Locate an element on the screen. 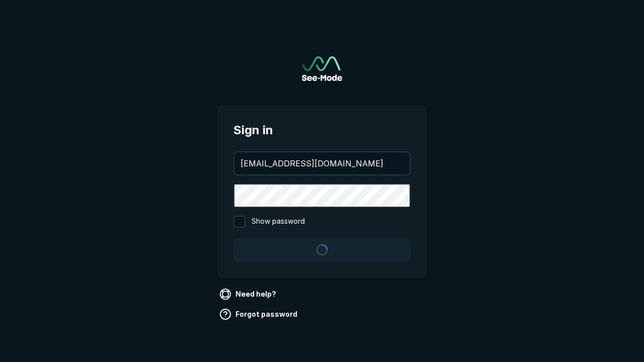  a: Go to sign in is located at coordinates (322, 68).